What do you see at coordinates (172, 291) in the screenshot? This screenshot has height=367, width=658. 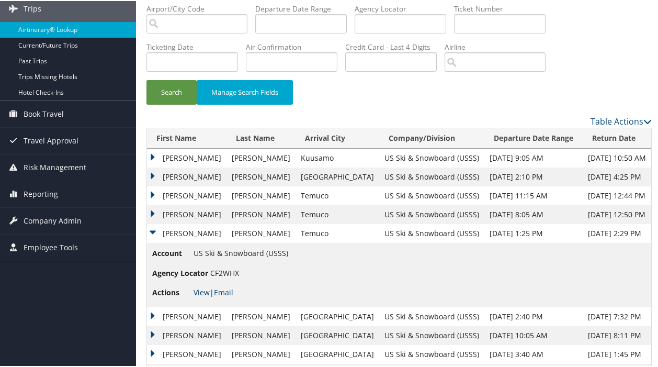 I see `span: Actions` at bounding box center [172, 291].